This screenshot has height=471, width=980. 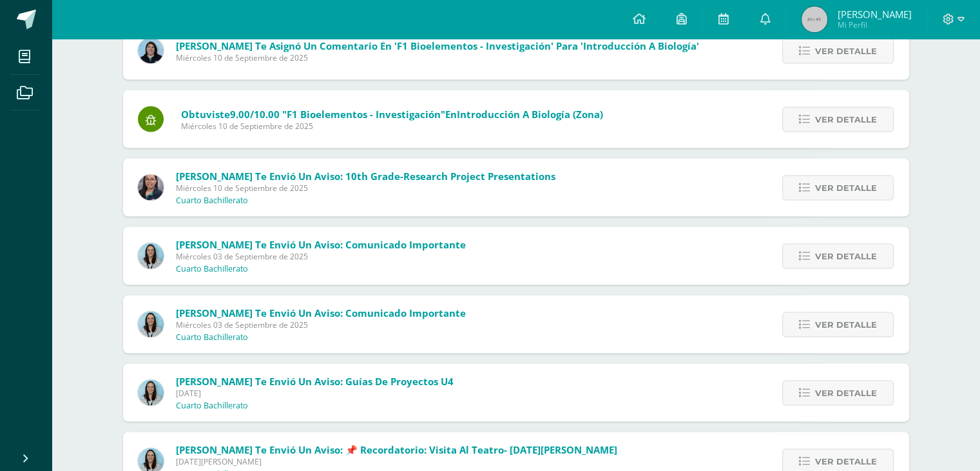 What do you see at coordinates (392, 114) in the screenshot?
I see `span: Obtuviste en` at bounding box center [392, 114].